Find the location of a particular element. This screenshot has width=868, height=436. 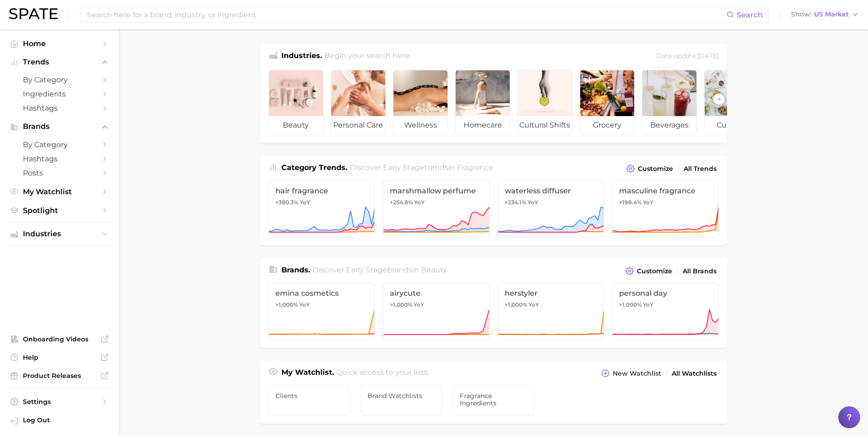

span: Discover Early Stage trends in . is located at coordinates (422, 167).